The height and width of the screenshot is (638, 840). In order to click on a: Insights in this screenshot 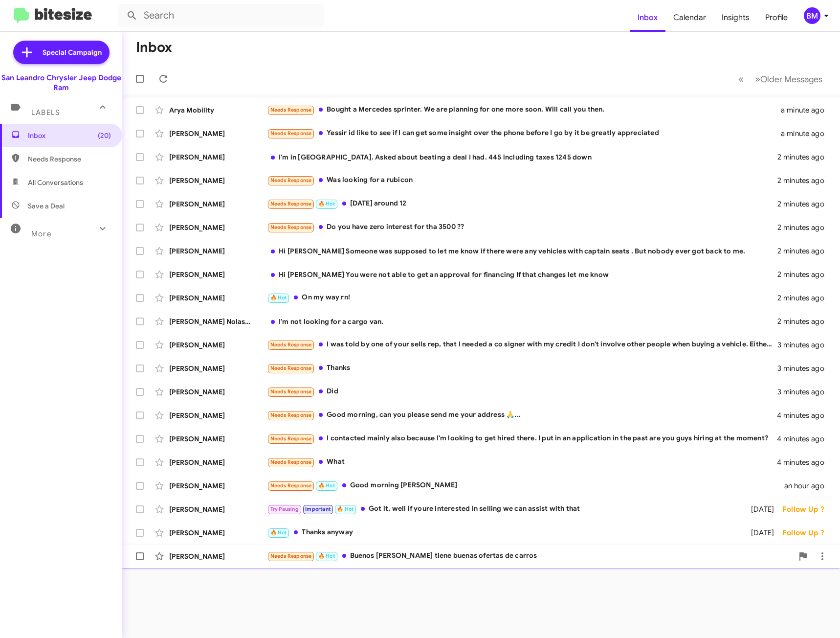, I will do `click(735, 18)`.